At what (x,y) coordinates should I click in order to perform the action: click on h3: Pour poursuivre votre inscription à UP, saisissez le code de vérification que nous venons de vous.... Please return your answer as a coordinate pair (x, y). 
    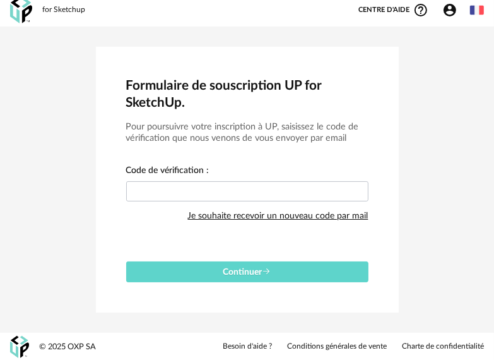
    Looking at the image, I should click on (247, 133).